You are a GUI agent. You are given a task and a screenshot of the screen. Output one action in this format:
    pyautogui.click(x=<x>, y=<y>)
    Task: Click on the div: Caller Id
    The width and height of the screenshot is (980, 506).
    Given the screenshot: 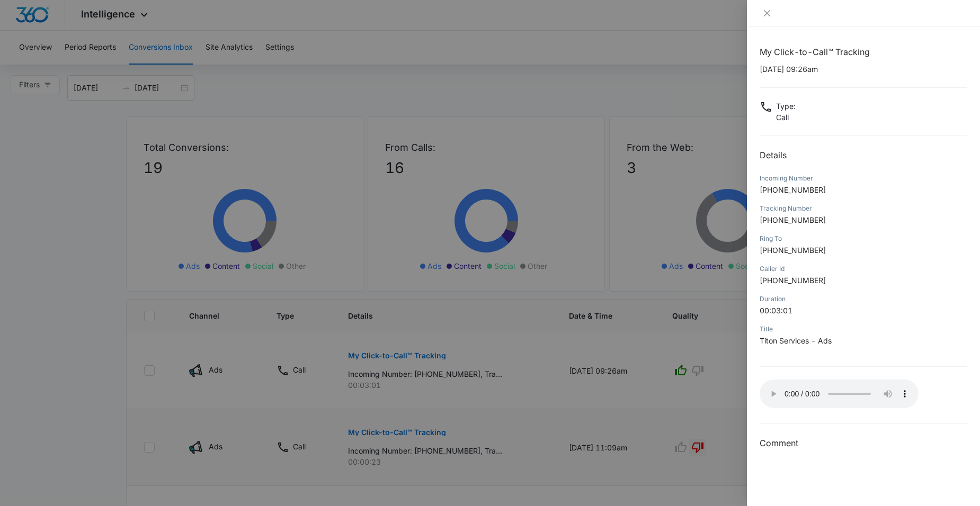 What is the action you would take?
    pyautogui.click(x=863, y=269)
    